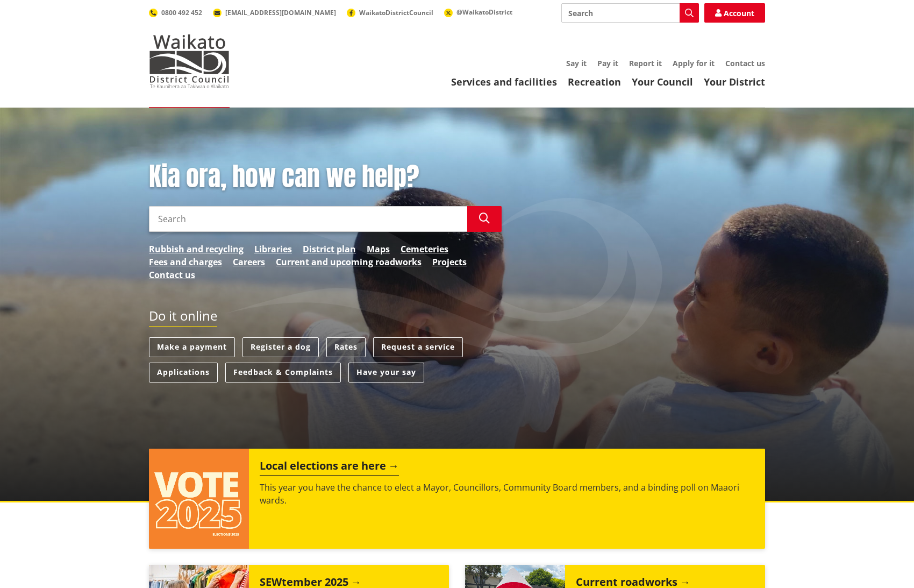 Image resolution: width=914 pixels, height=588 pixels. I want to click on a: Say it, so click(576, 63).